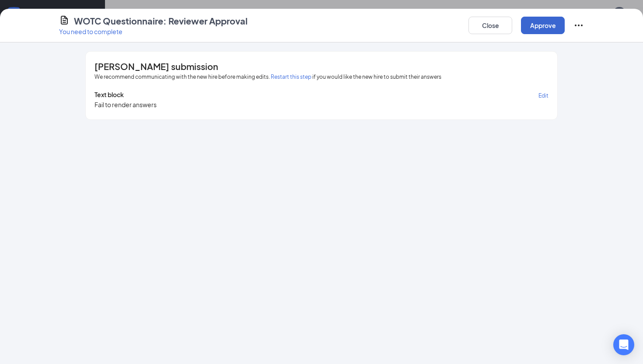 Image resolution: width=643 pixels, height=364 pixels. Describe the element at coordinates (543, 25) in the screenshot. I see `button: Approve` at that location.